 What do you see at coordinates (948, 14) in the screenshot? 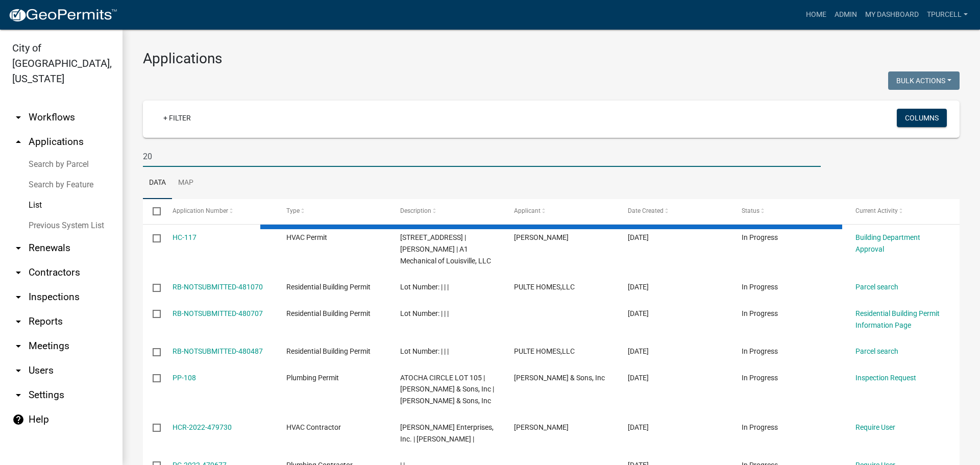
I see `a: Tpurcell` at bounding box center [948, 14].